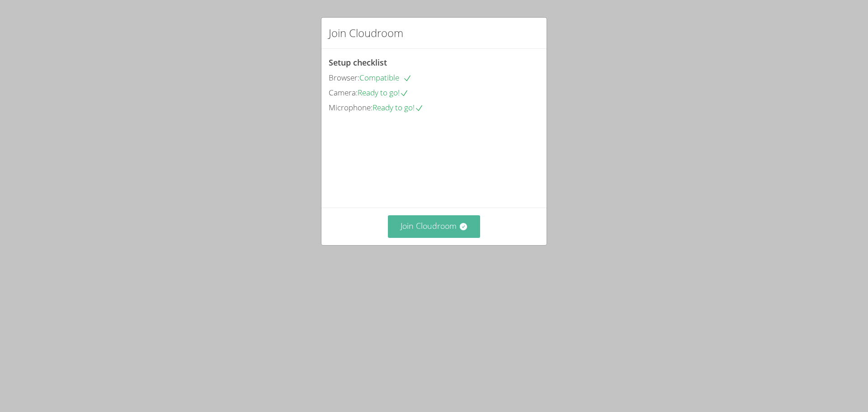  What do you see at coordinates (434, 226) in the screenshot?
I see `button: Join Cloudroom` at bounding box center [434, 226].